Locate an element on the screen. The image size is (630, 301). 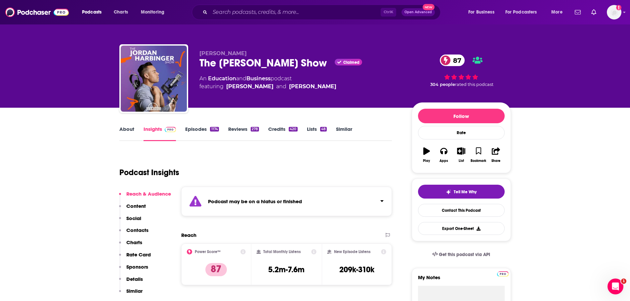
a: Reviews278 is located at coordinates (243, 134).